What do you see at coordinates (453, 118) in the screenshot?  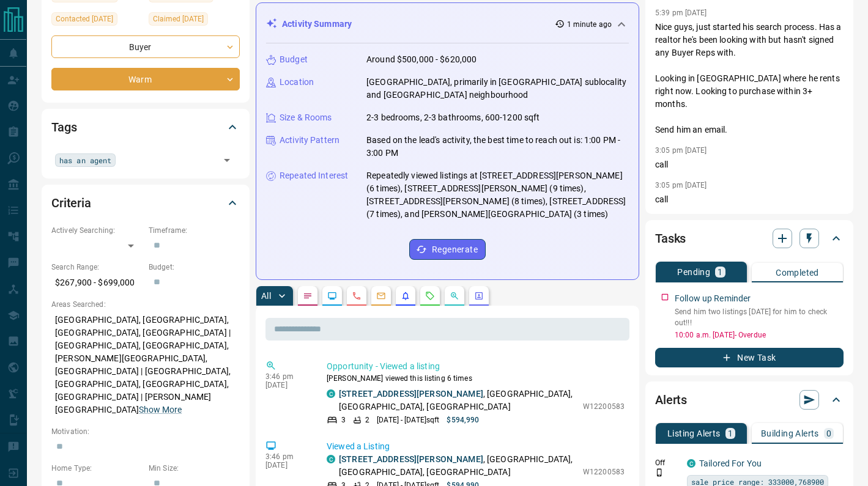 I see `p: 2-3 bedrooms, 2-3 bathrooms, 600-1200 sqft` at bounding box center [453, 118].